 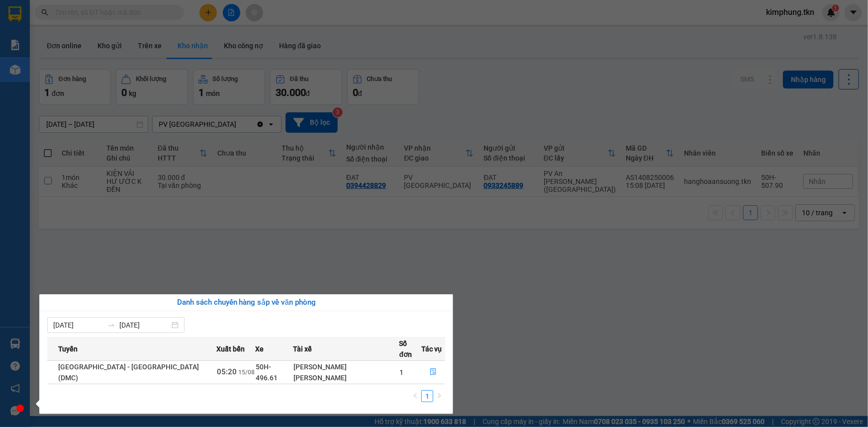 What do you see at coordinates (410, 349) in the screenshot?
I see `span: Số đơn` at bounding box center [410, 349].